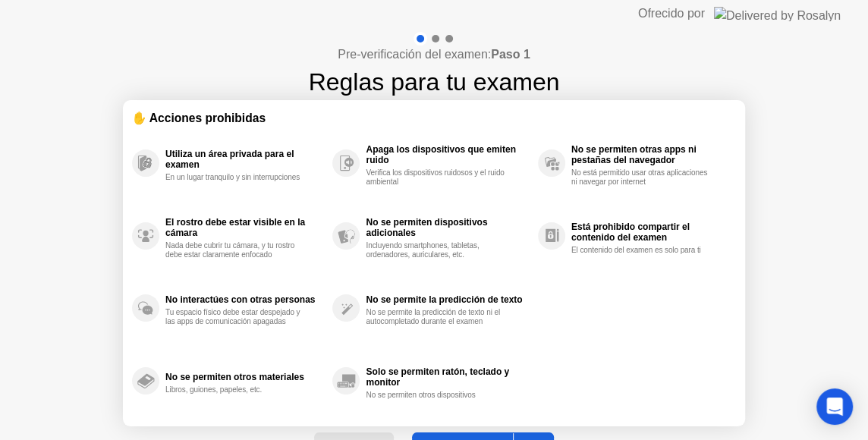 The height and width of the screenshot is (440, 868). I want to click on div: El rostro debe estar visible en la cámara, so click(245, 228).